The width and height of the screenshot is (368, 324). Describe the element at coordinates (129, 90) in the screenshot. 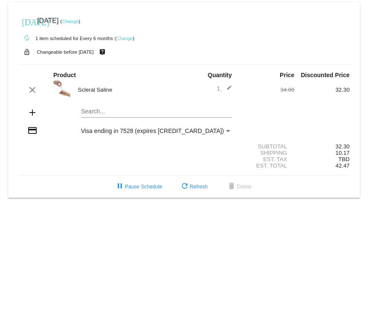

I see `div: Scleral Saline` at that location.